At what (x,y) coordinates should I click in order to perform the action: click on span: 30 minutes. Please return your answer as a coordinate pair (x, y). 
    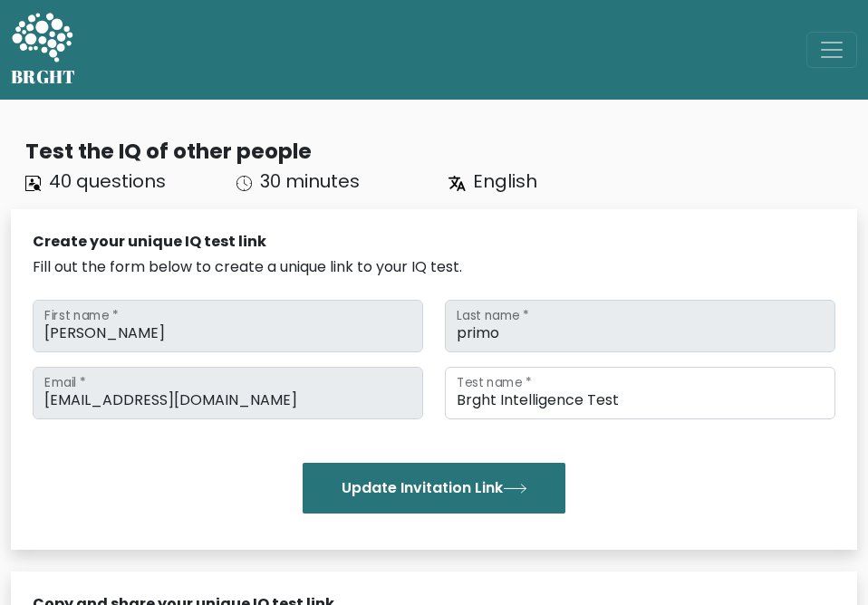
    Looking at the image, I should click on (310, 182).